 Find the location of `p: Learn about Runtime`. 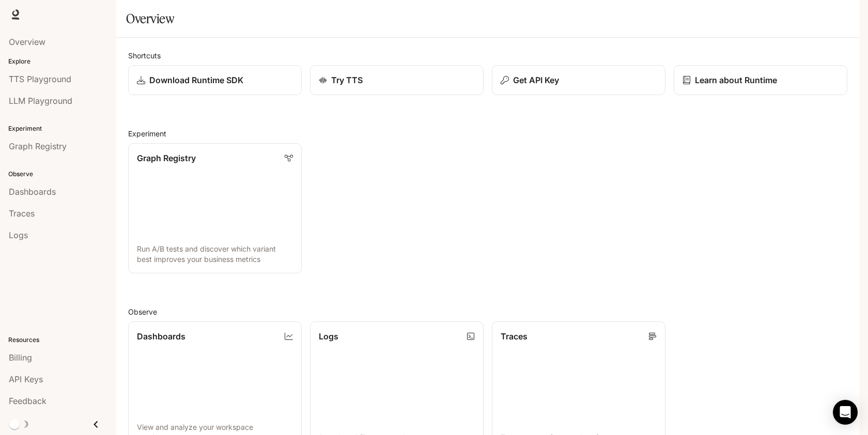

p: Learn about Runtime is located at coordinates (736, 80).